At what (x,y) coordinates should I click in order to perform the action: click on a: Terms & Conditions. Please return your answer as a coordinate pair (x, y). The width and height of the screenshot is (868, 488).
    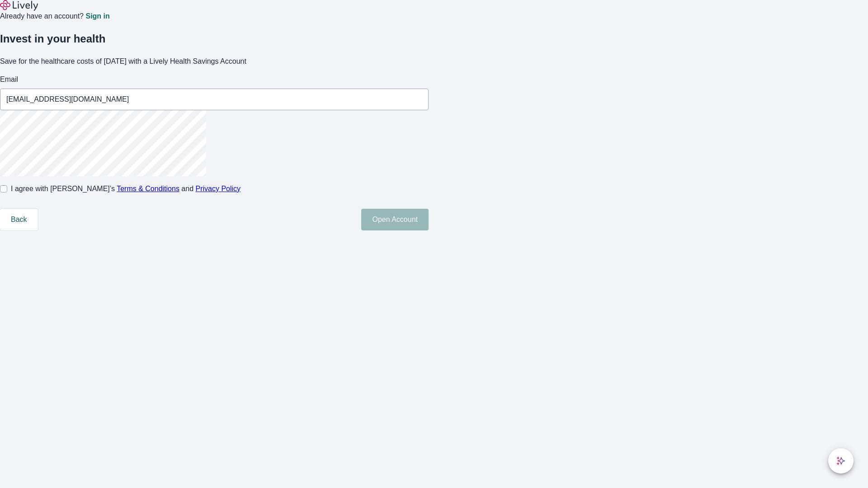
    Looking at the image, I should click on (148, 189).